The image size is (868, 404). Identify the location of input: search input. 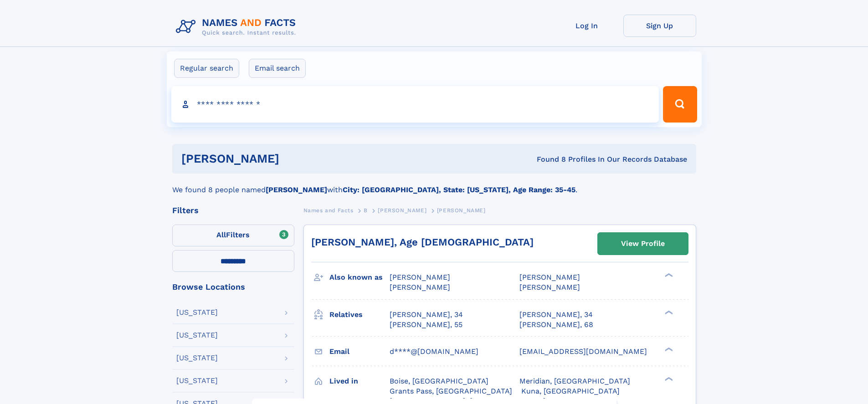
(415, 105).